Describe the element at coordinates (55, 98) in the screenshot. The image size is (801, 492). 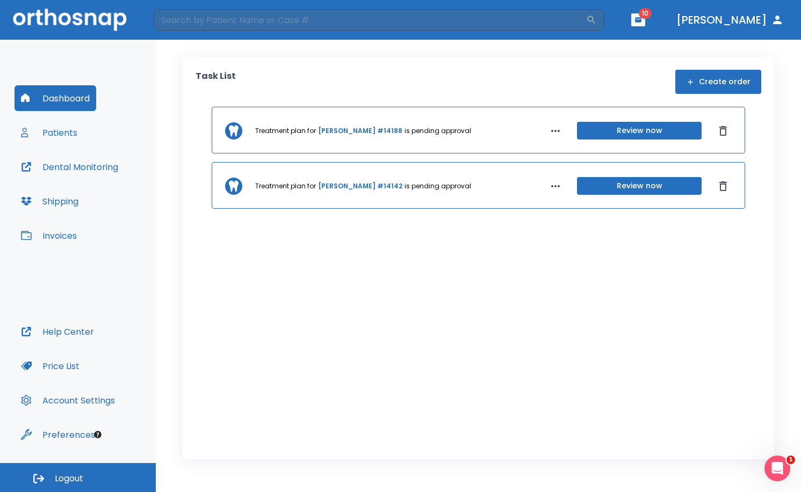
I see `button: Dashboard` at that location.